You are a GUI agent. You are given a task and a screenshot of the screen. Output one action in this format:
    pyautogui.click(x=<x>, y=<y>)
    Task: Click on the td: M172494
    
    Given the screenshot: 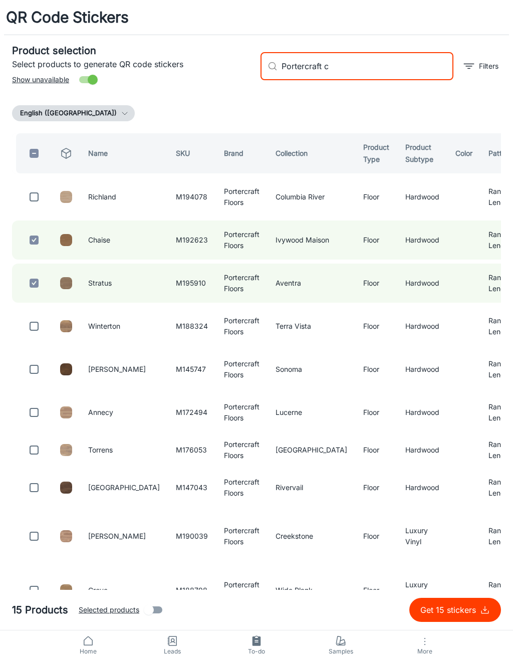 What is the action you would take?
    pyautogui.click(x=192, y=412)
    